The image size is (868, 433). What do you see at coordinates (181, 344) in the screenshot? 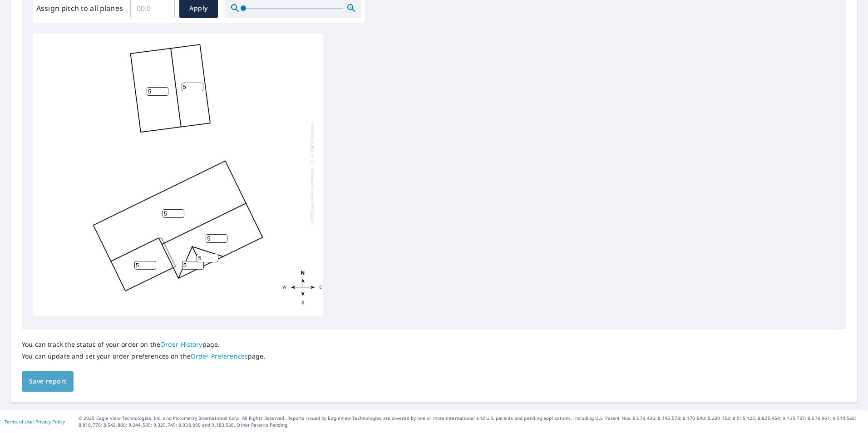
I see `a: Order History` at bounding box center [181, 344].